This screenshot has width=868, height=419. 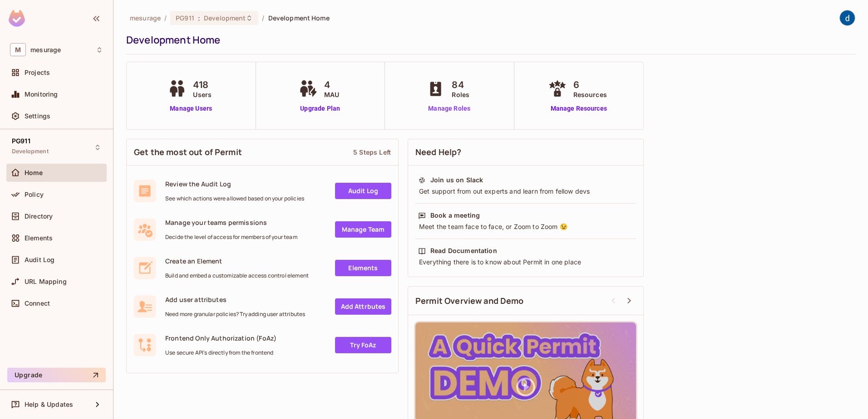 I want to click on span: Decide the level of access for members of your team, so click(x=231, y=238).